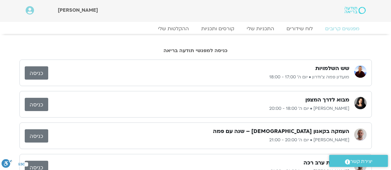 This screenshot has width=391, height=170. I want to click on img: דקל קנטי, so click(361, 135).